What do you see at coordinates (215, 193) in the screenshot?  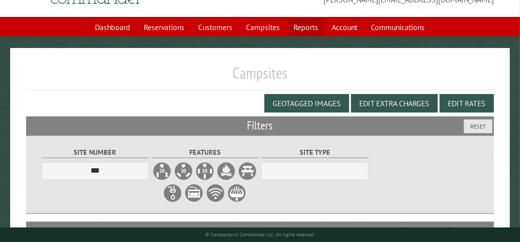 I see `label: WiFi Service` at bounding box center [215, 193].